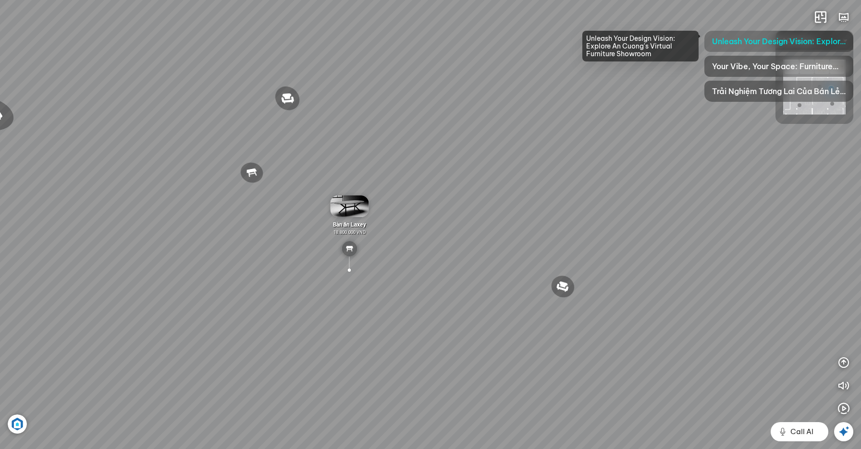 This screenshot has height=449, width=861. I want to click on img: B_n__n_Laxey_MJ44WFGC27CD.gif, so click(349, 206).